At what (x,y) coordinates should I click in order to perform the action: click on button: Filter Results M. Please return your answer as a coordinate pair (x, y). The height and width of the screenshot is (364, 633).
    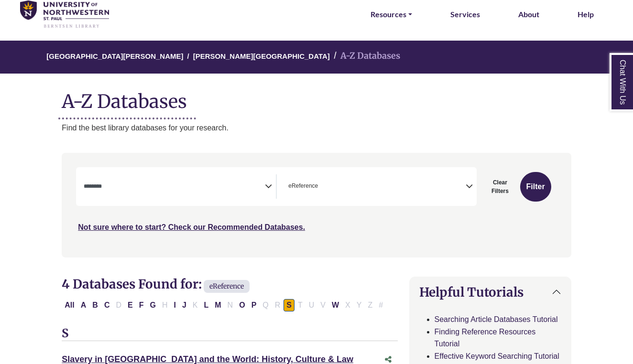
    Looking at the image, I should click on (217, 305).